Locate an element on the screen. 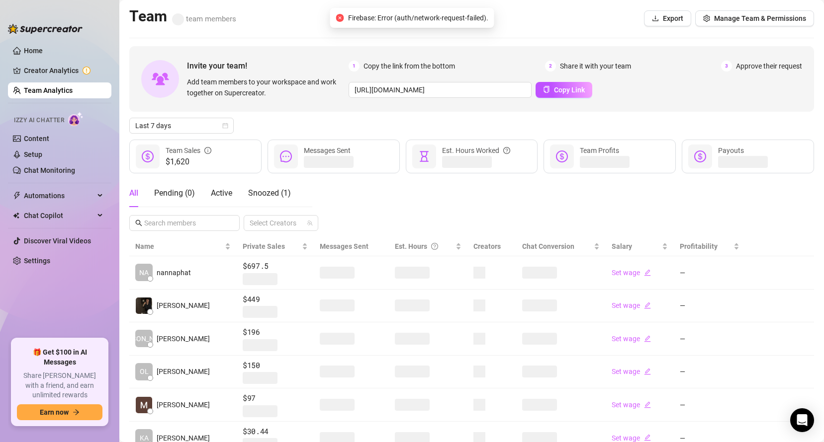  span: Salary is located at coordinates (621, 247).